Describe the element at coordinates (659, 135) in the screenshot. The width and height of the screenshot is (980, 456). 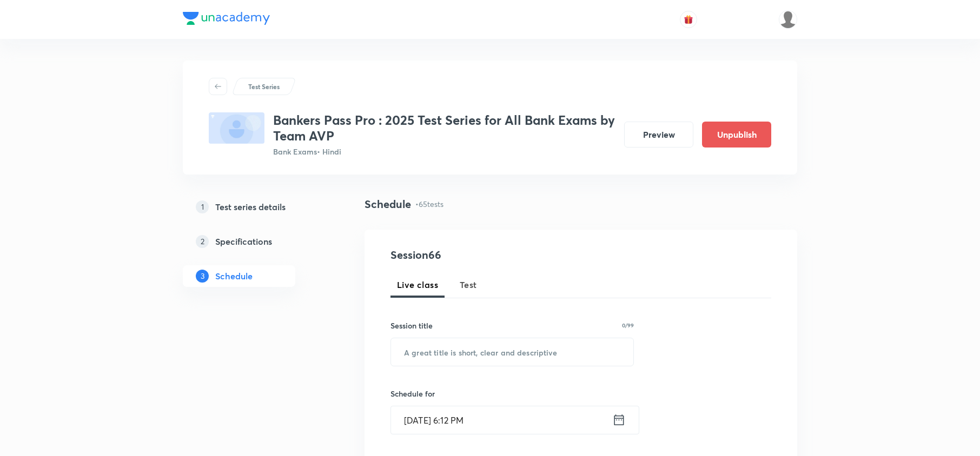
I see `button: Preview` at that location.